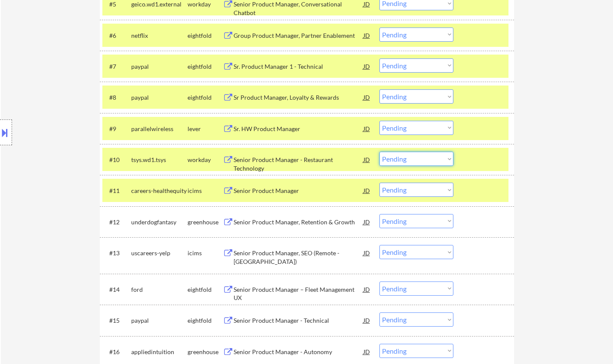 Image resolution: width=613 pixels, height=364 pixels. What do you see at coordinates (116, 36) in the screenshot?
I see `div: #6` at bounding box center [116, 36].